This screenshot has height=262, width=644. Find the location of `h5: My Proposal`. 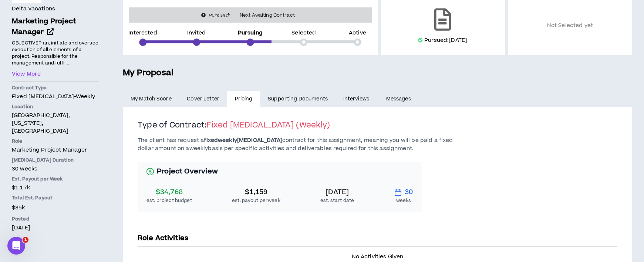

h5: My Proposal is located at coordinates (378, 73).